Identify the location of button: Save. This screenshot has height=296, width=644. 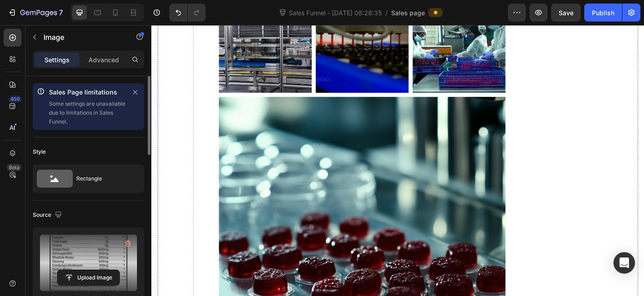
(566, 13).